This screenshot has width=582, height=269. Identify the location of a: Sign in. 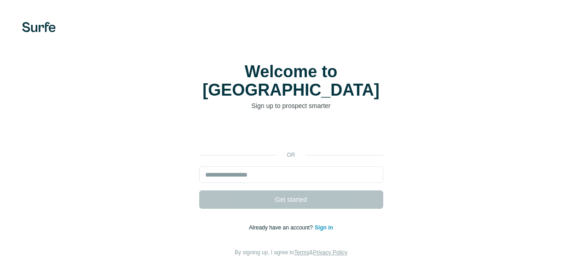
(324, 228).